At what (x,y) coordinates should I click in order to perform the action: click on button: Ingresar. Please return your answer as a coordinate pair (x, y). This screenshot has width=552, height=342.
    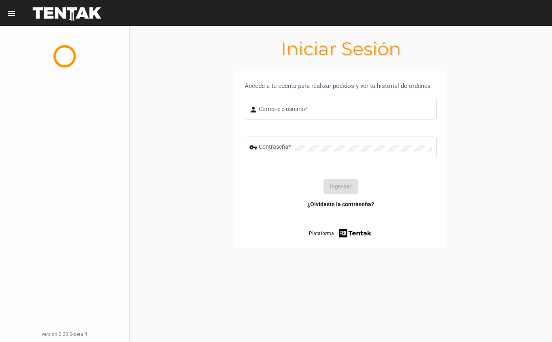
    Looking at the image, I should click on (341, 186).